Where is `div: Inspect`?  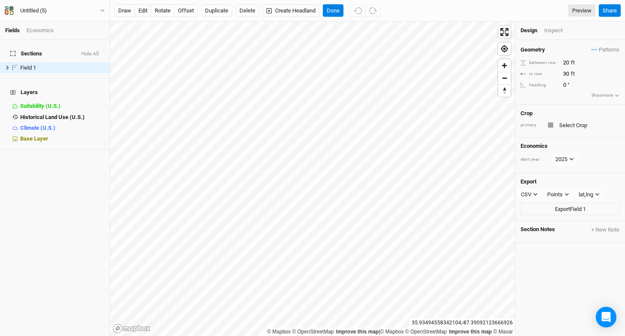
div: Inspect is located at coordinates (559, 31).